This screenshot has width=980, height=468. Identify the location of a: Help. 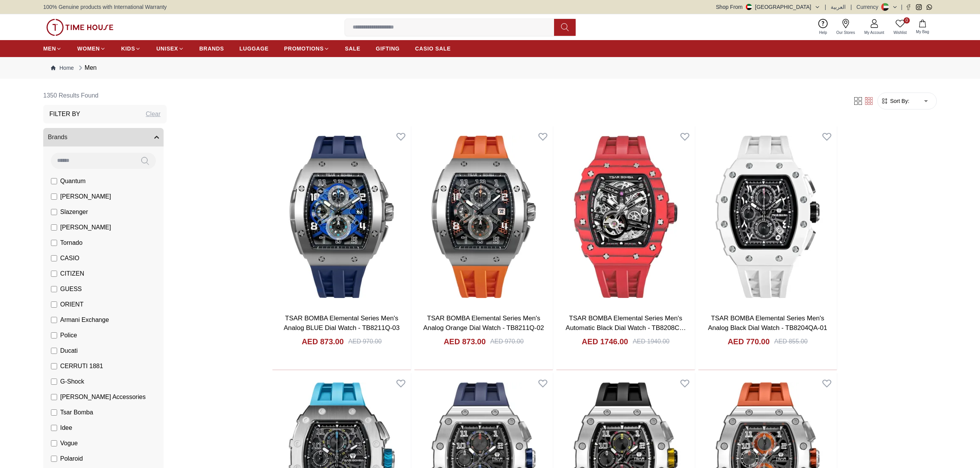
(823, 27).